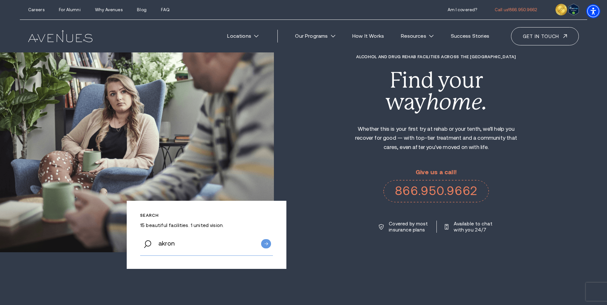 The image size is (607, 305). Describe the element at coordinates (456, 102) in the screenshot. I see `i: home.` at that location.